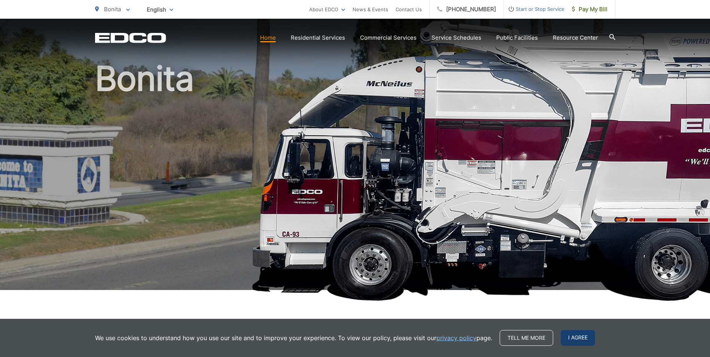  I want to click on a: News & Events, so click(370, 9).